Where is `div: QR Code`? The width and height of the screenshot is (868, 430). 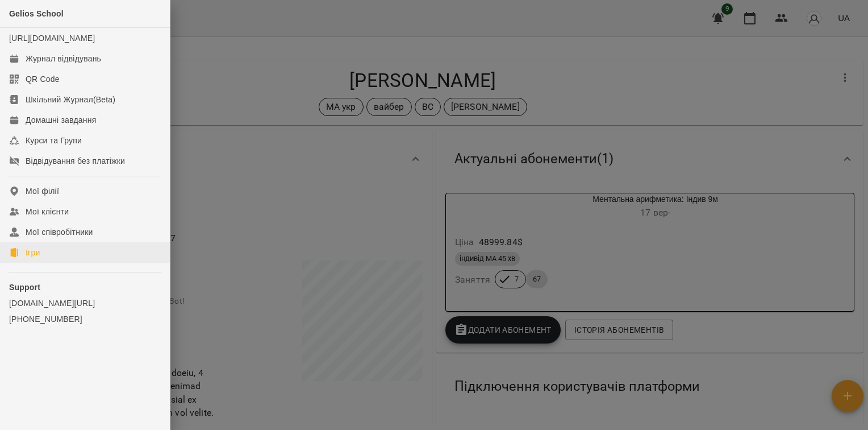
div: QR Code is located at coordinates (43, 79).